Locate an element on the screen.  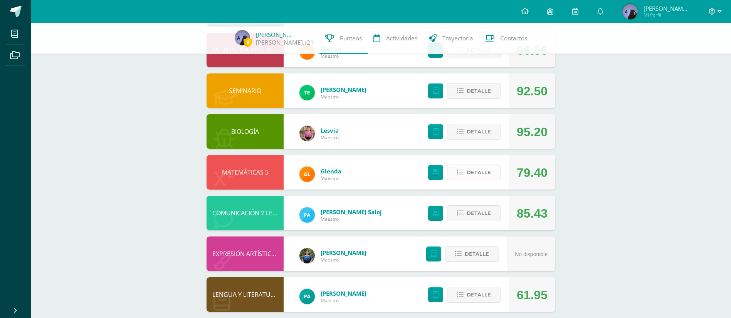
img: 53dbe22d98c82c2b31f74347440a2e81.png is located at coordinates (307, 297).